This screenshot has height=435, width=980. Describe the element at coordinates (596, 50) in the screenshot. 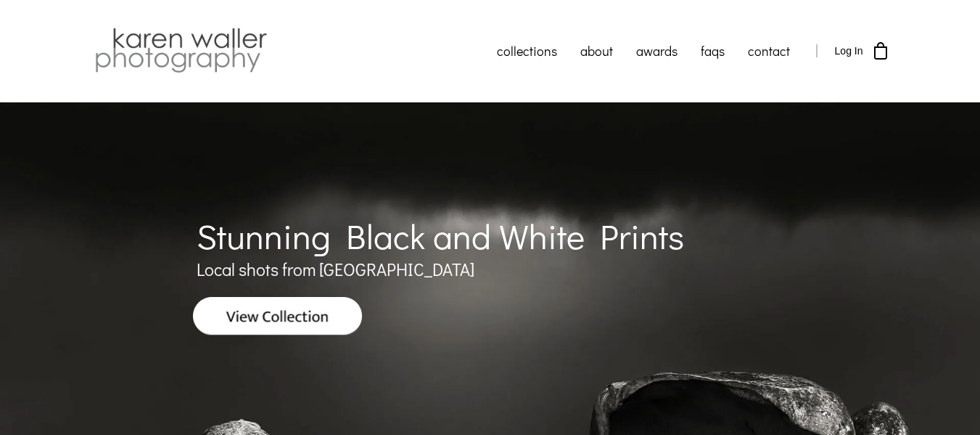

I see `a: about` at that location.